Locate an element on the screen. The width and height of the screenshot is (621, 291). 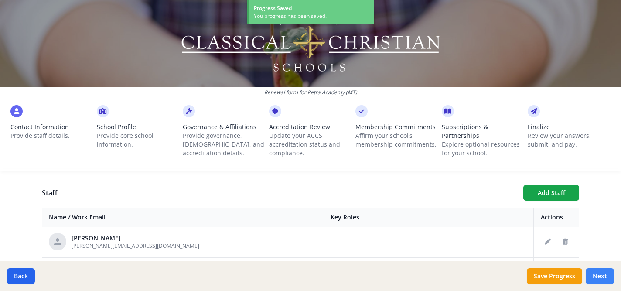
span: Finalize is located at coordinates (569, 127).